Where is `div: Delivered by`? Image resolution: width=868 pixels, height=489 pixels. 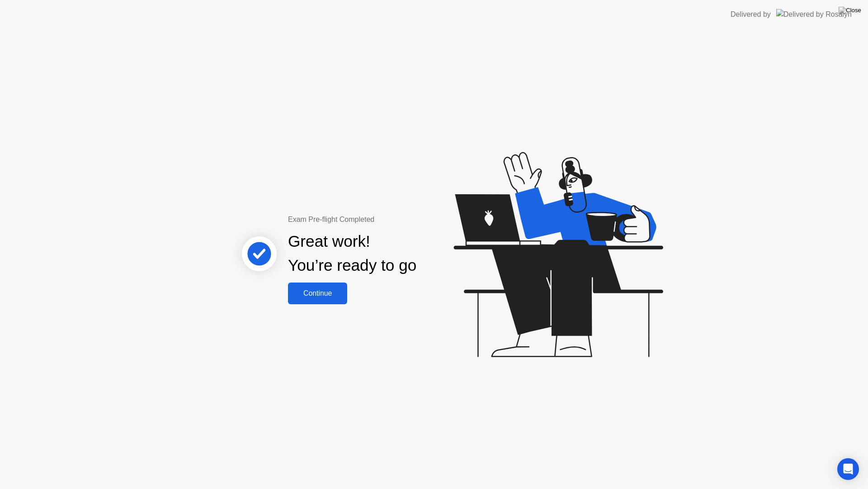
div: Delivered by is located at coordinates (751, 15).